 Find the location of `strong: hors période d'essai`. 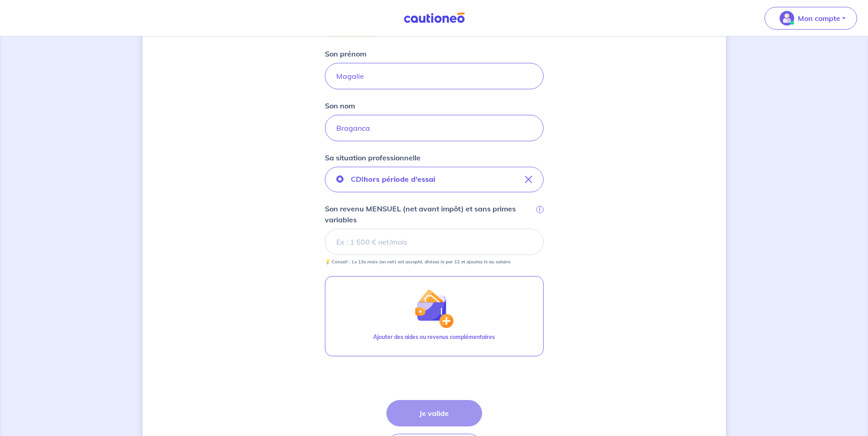

strong: hors période d'essai is located at coordinates (399, 179).